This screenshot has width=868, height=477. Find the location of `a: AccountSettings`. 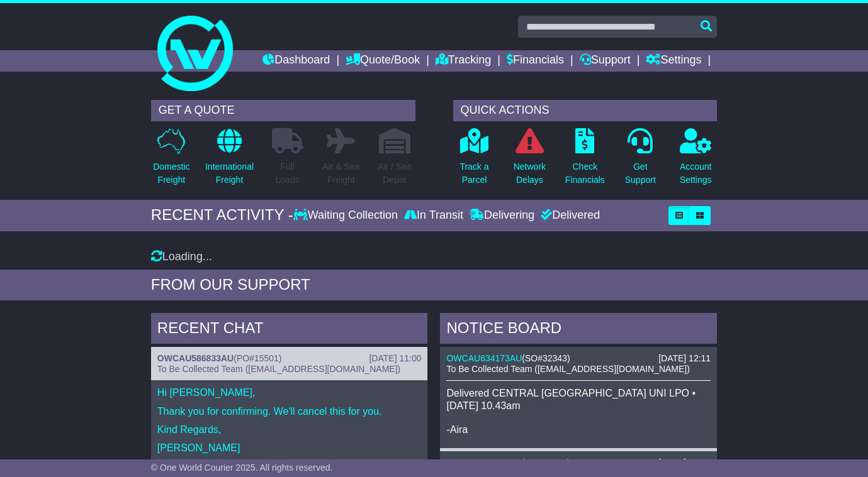

a: AccountSettings is located at coordinates (696, 160).